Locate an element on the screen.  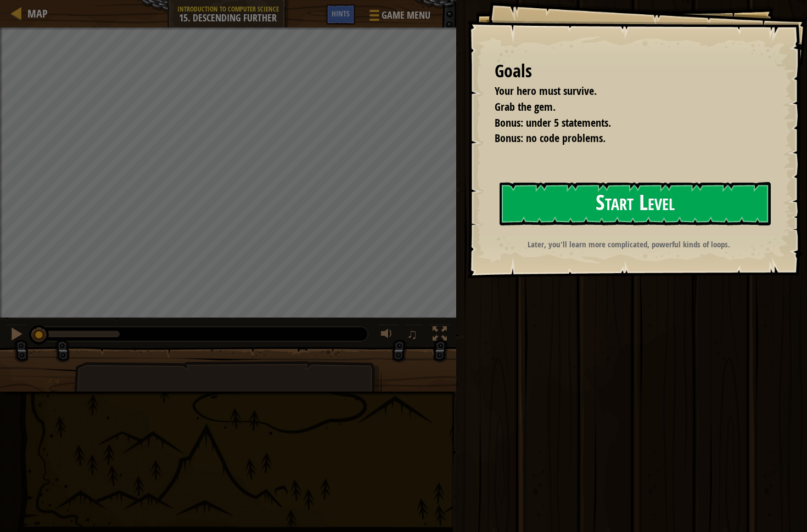
button: Start Level is located at coordinates (635, 204).